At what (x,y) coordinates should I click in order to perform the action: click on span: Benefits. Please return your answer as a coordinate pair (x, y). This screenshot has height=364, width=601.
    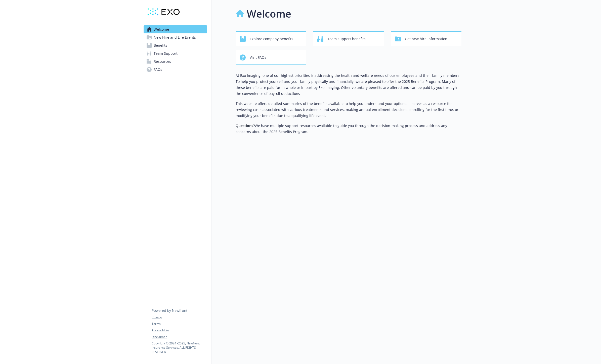
    Looking at the image, I should click on (160, 45).